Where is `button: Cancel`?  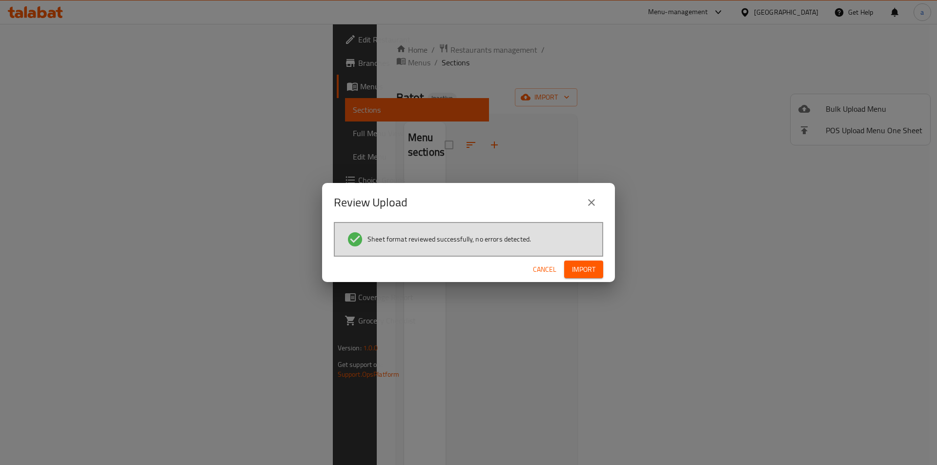
button: Cancel is located at coordinates (544, 269).